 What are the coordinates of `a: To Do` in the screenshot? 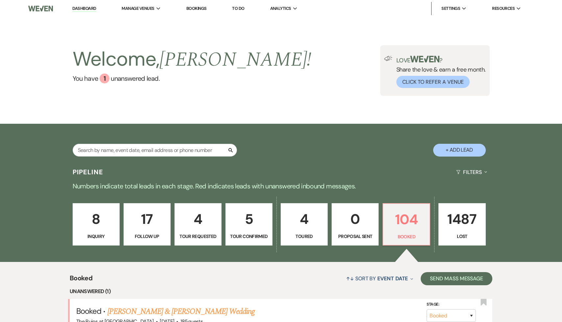 It's located at (238, 8).